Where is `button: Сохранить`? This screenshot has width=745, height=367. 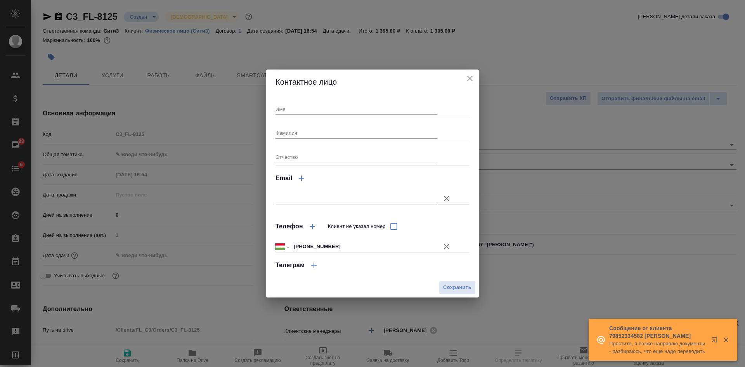
button: Сохранить is located at coordinates (457, 287).